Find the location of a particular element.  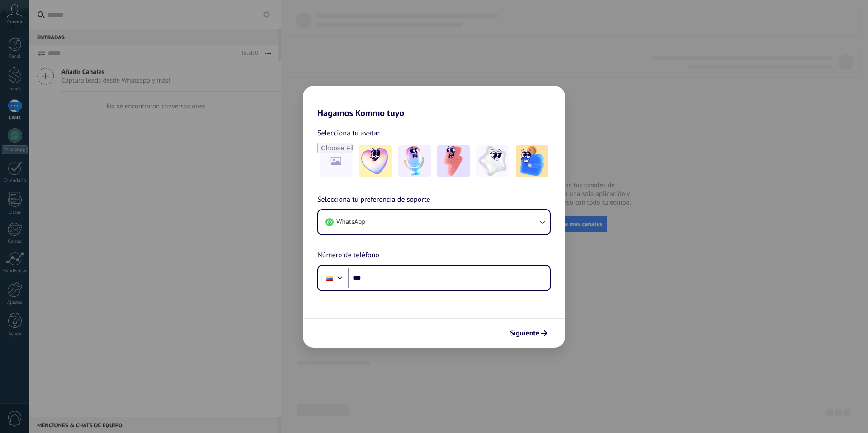

button: WhatsApp is located at coordinates (434, 222).